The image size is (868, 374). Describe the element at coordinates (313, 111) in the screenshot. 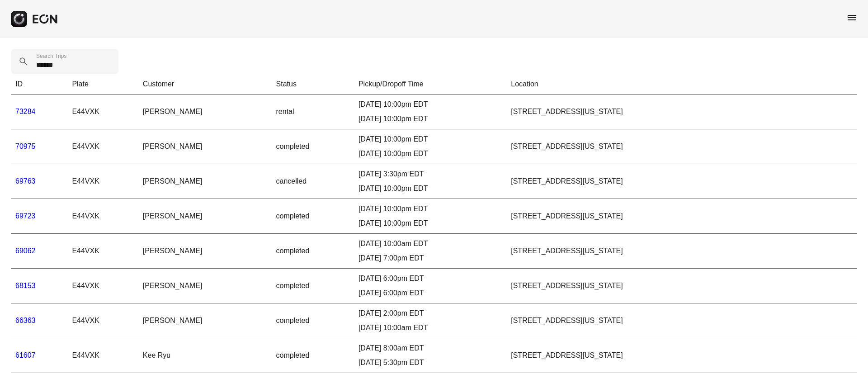

I see `td: rental` at that location.